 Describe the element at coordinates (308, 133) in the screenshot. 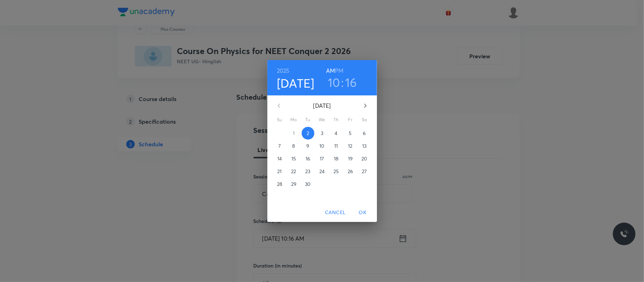

I see `button: 2` at that location.